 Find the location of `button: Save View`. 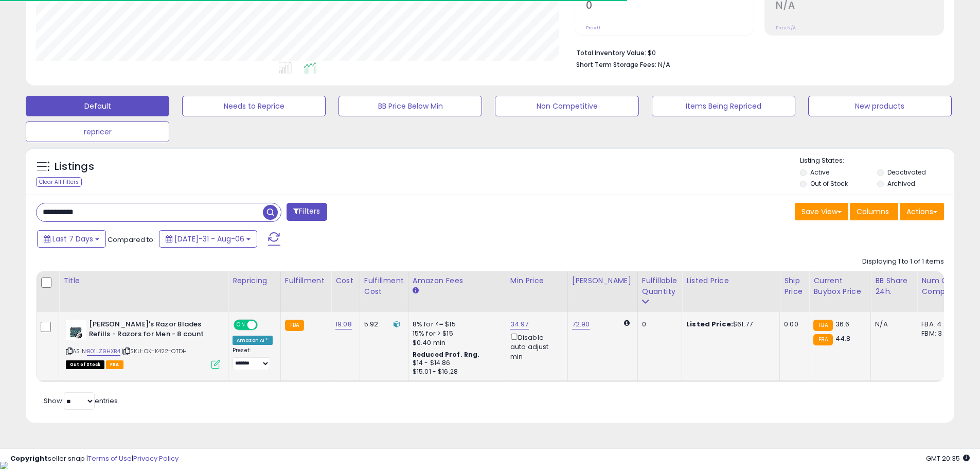

button: Save View is located at coordinates (821, 212).